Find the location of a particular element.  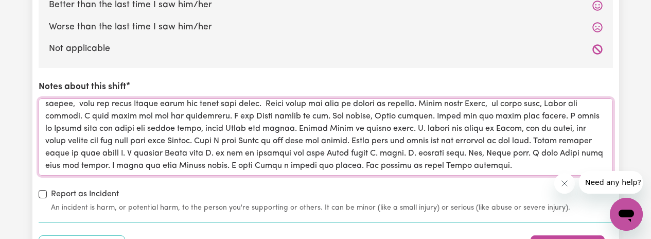

span: Need any help? is located at coordinates (34, 11).